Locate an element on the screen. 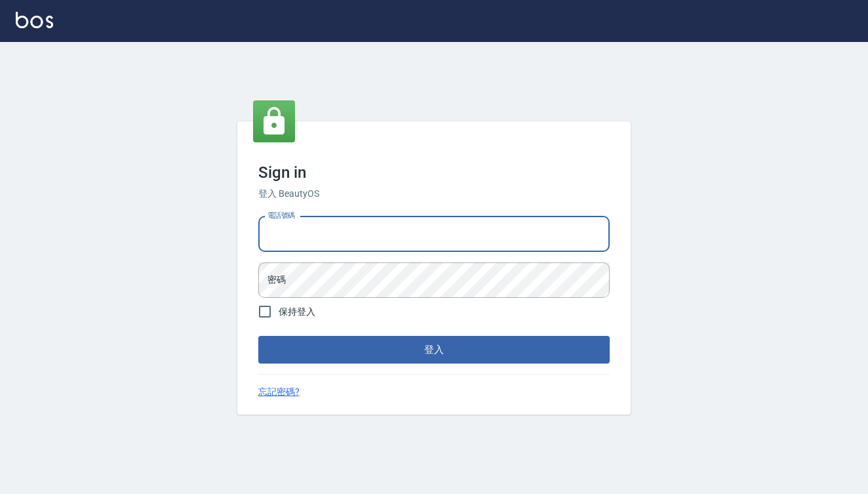 This screenshot has width=868, height=494. h3: Sign in is located at coordinates (434, 173).